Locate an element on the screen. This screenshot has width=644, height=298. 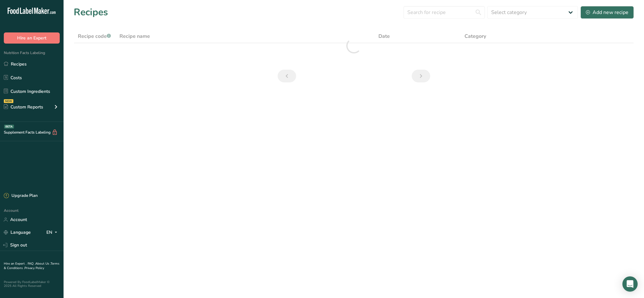
div: NEW is located at coordinates (9, 101).